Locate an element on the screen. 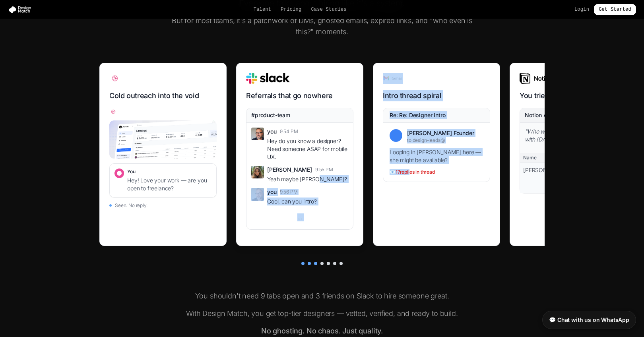 The height and width of the screenshot is (337, 644). a: Talent is located at coordinates (263, 10).